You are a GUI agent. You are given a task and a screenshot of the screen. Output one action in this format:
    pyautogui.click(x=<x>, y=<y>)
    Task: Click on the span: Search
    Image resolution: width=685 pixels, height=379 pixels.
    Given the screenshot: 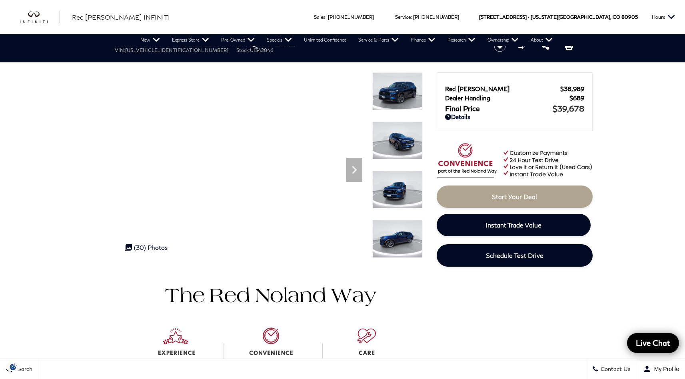 What is the action you would take?
    pyautogui.click(x=22, y=369)
    